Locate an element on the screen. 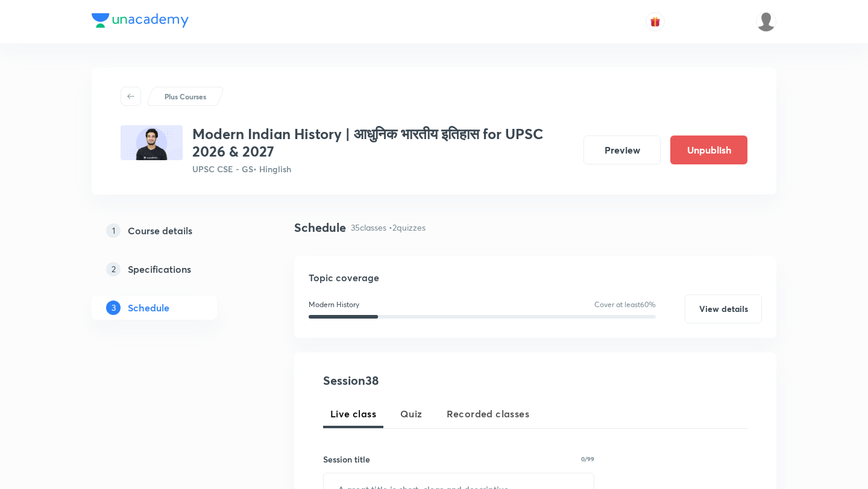 This screenshot has height=489, width=868. p: Cover at least 60 % is located at coordinates (625, 305).